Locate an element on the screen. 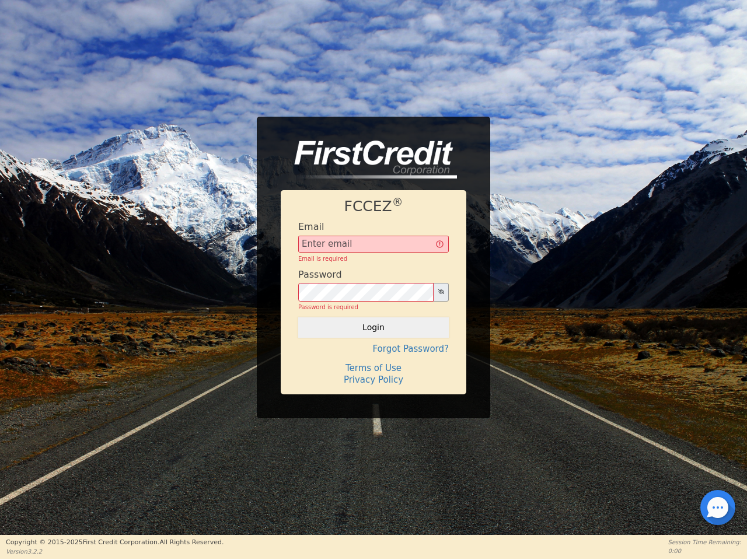  h4: Forgot Password? is located at coordinates (374, 349).